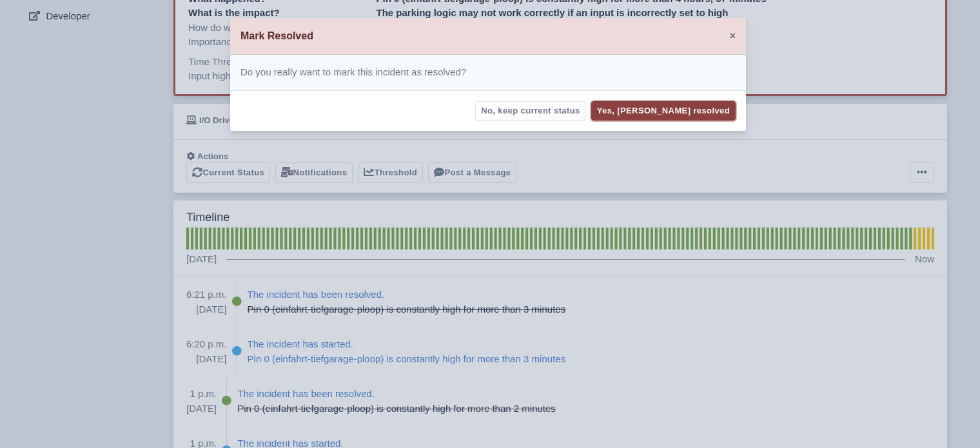 This screenshot has width=980, height=448. I want to click on div: Do you really want to mark this incident as resolved?, so click(489, 73).